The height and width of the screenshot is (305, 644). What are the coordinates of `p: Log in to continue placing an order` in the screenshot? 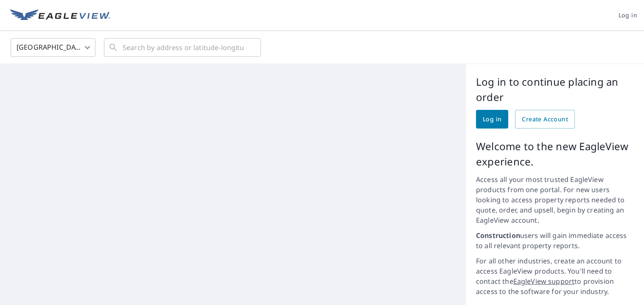 It's located at (555, 90).